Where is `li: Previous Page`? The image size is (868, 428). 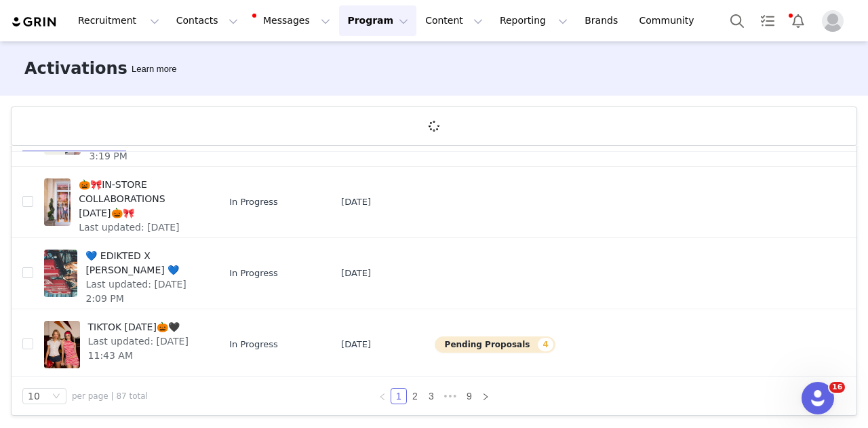 li: Previous Page is located at coordinates (382, 395).